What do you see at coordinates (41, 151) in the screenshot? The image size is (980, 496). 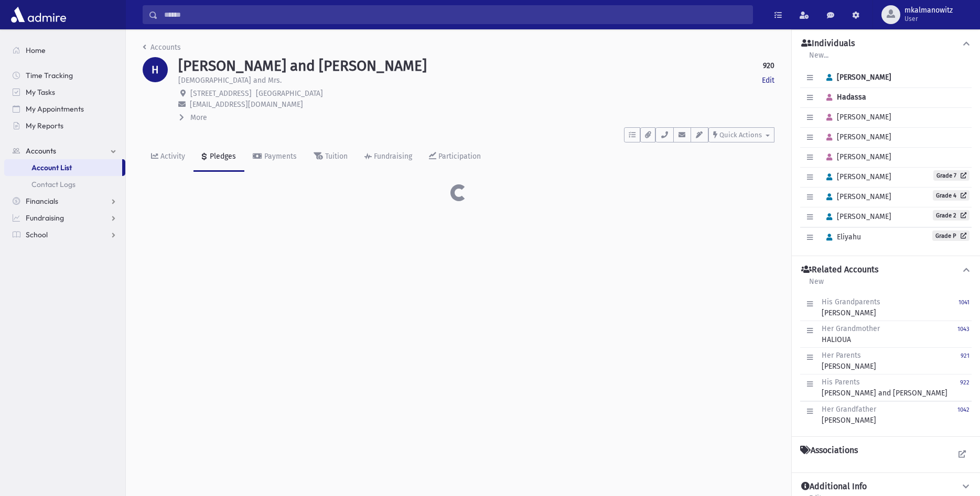 I see `span: Accounts` at bounding box center [41, 151].